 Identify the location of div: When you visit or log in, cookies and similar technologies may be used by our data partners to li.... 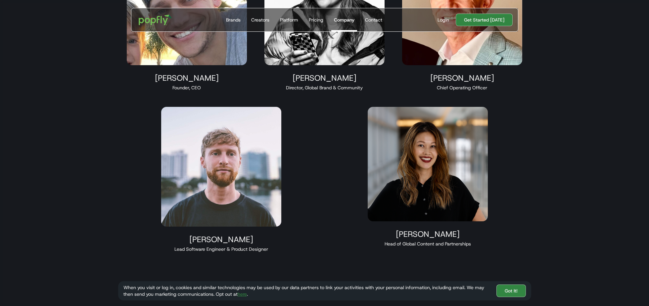
(307, 291).